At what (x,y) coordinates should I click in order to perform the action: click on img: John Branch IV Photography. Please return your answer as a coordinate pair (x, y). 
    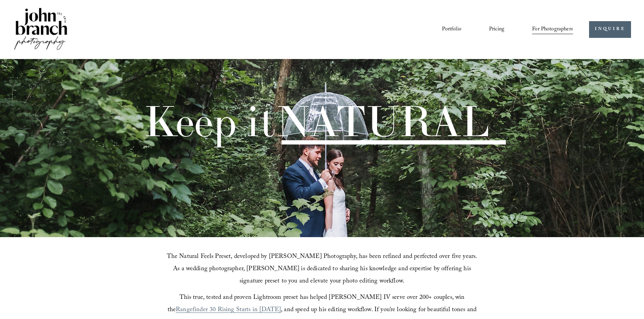
    Looking at the image, I should click on (40, 29).